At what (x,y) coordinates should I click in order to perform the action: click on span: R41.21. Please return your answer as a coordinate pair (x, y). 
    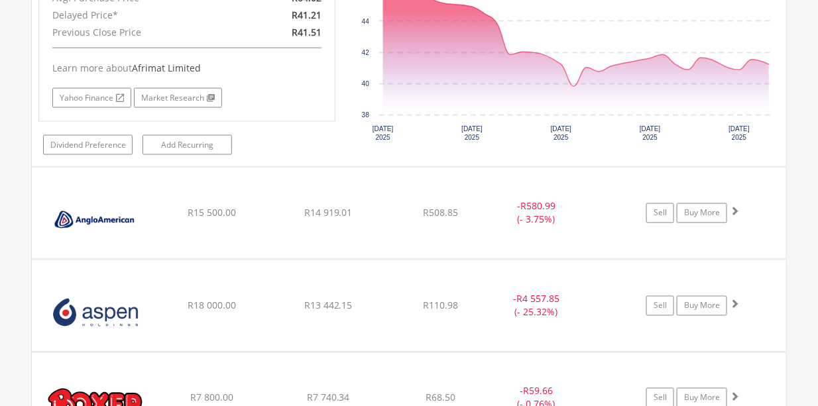
    Looking at the image, I should click on (306, 15).